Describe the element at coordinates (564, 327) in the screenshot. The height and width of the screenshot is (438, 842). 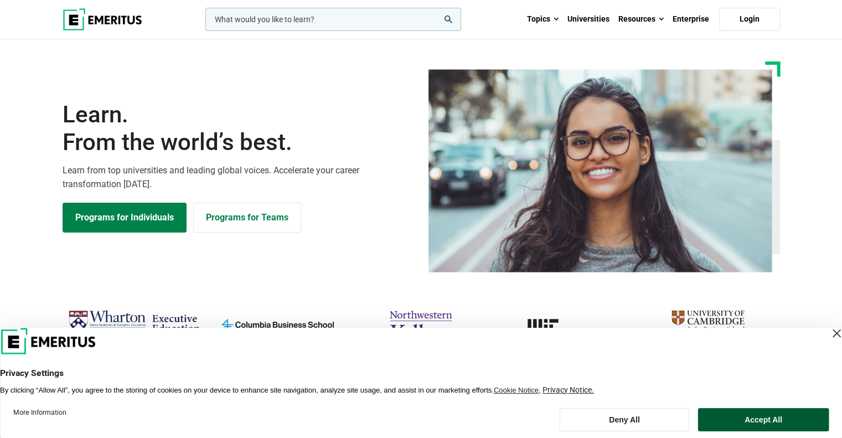
I see `img: MIT xPRO` at that location.